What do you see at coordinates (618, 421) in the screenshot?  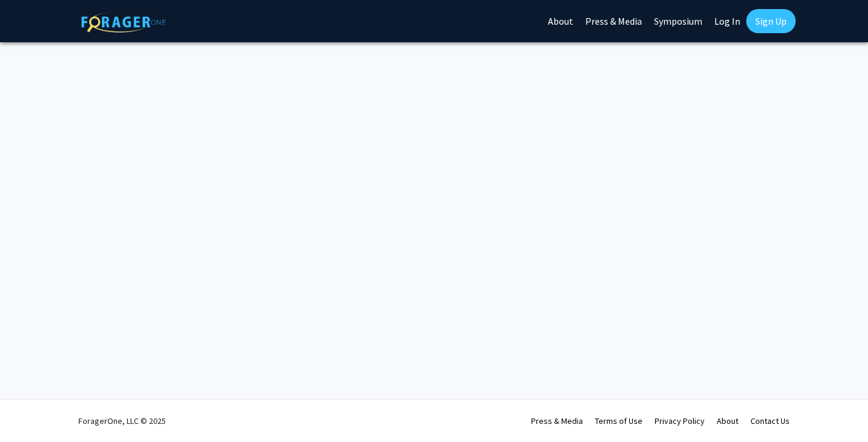 I see `a: Terms of Use` at bounding box center [618, 421].